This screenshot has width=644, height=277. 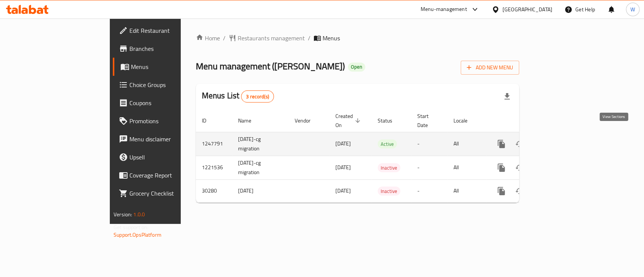 I want to click on span: Status, so click(x=390, y=120).